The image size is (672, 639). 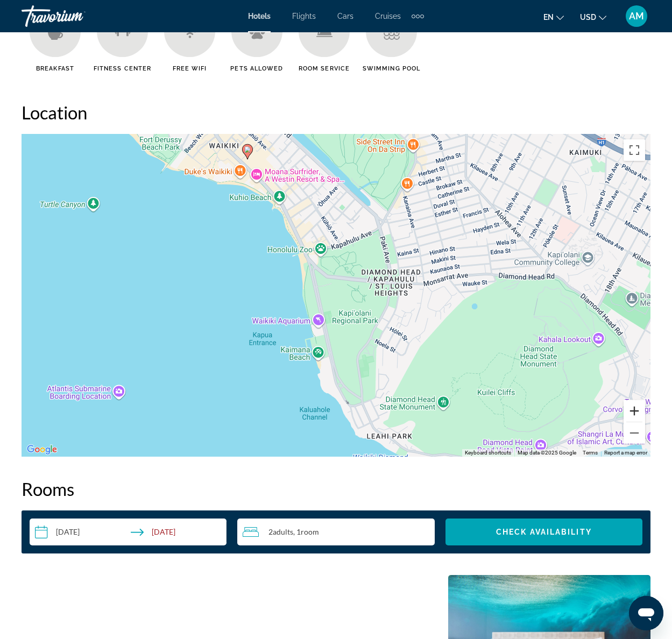 What do you see at coordinates (304, 16) in the screenshot?
I see `a: Flights` at bounding box center [304, 16].